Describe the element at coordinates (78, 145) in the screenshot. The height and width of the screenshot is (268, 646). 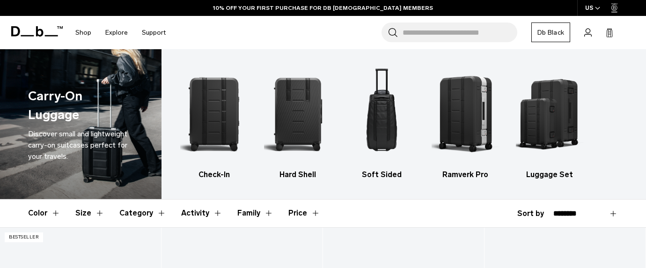
I see `span: Discover small and lightweight carry-on suitcases perfect for your travels.` at that location.